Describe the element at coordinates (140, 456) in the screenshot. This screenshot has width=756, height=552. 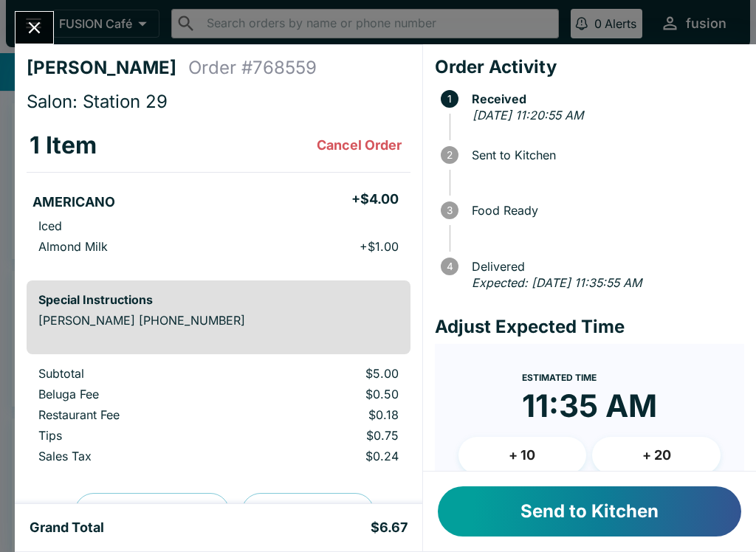
I see `p: Sales Tax` at that location.